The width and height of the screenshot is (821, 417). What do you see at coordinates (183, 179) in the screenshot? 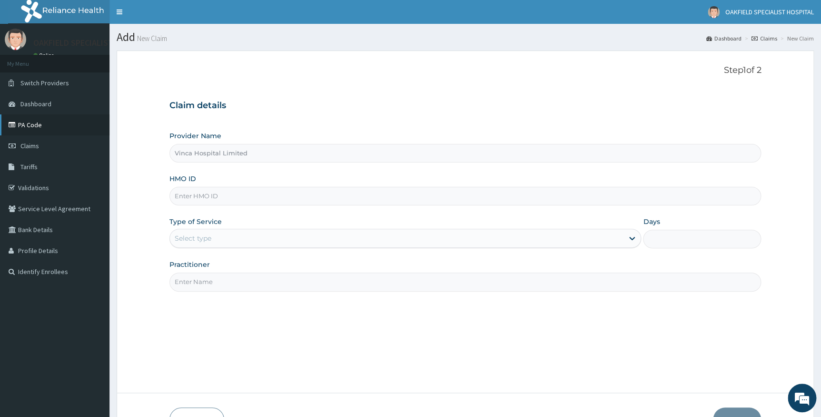
I see `label: HMO ID` at bounding box center [183, 179].